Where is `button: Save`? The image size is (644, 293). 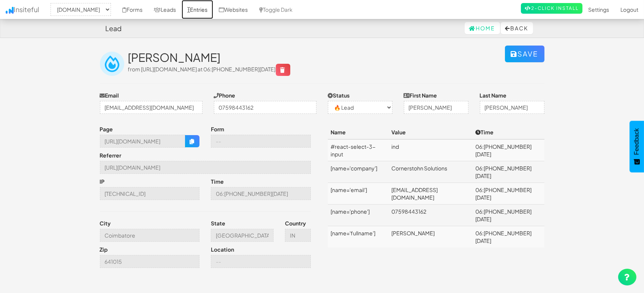 button: Save is located at coordinates (524, 54).